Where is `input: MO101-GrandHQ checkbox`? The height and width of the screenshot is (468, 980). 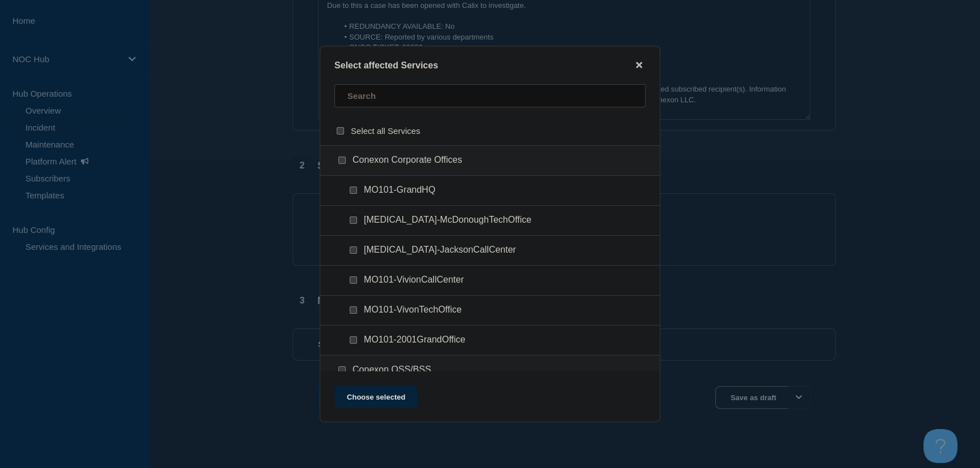 input: MO101-GrandHQ checkbox is located at coordinates (353, 190).